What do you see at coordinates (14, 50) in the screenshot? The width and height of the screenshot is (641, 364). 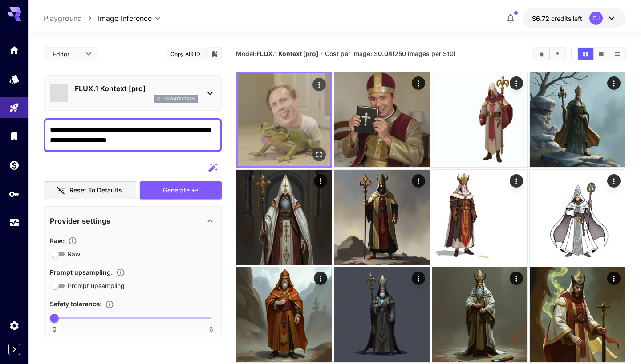 I see `div: Home` at bounding box center [14, 50].